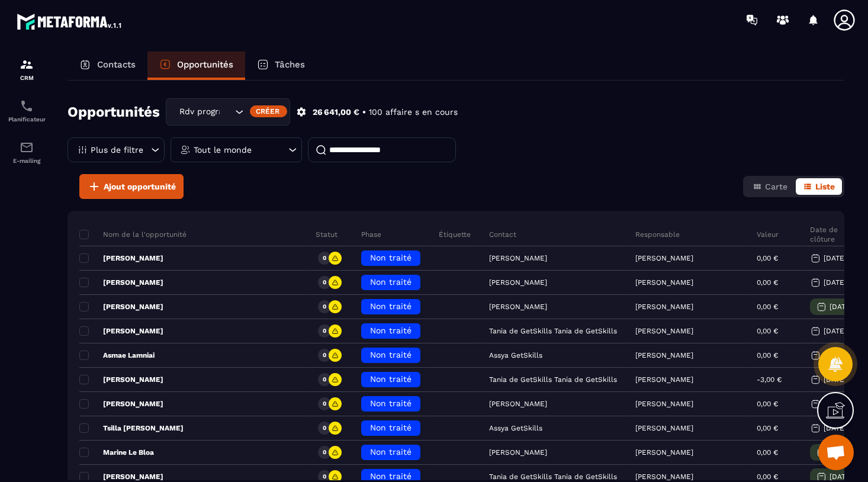  What do you see at coordinates (196, 66) in the screenshot?
I see `a: Opportunités` at bounding box center [196, 66].